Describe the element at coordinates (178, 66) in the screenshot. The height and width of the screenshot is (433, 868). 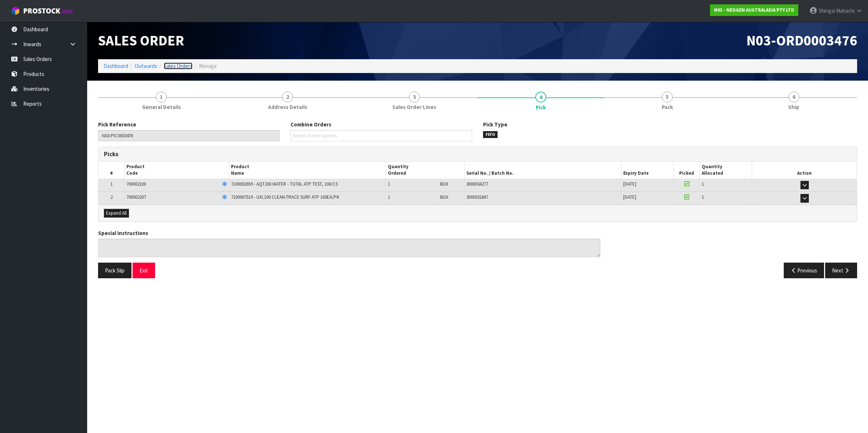
I see `a: Sales Orders` at that location.